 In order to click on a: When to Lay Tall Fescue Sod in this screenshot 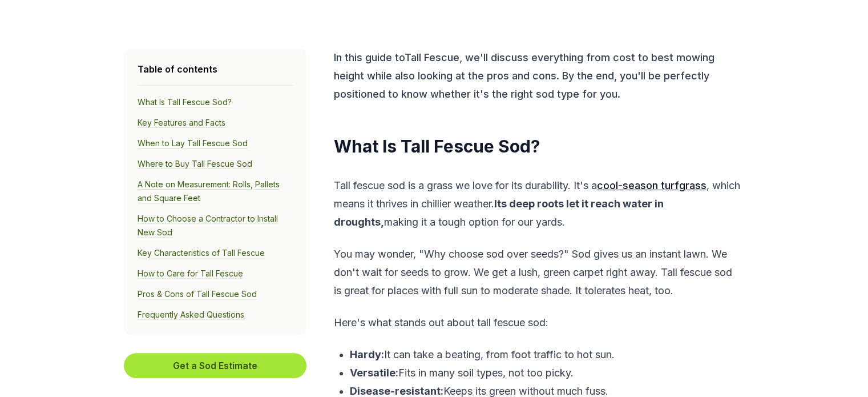, I will do `click(192, 143)`.